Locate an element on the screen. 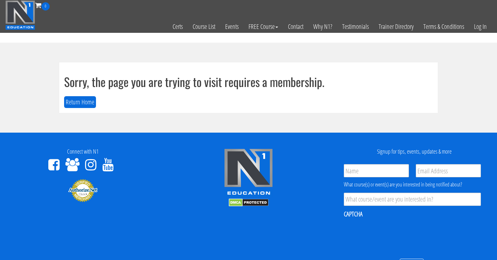 The image size is (497, 260). label: CAPTCHA is located at coordinates (353, 214).